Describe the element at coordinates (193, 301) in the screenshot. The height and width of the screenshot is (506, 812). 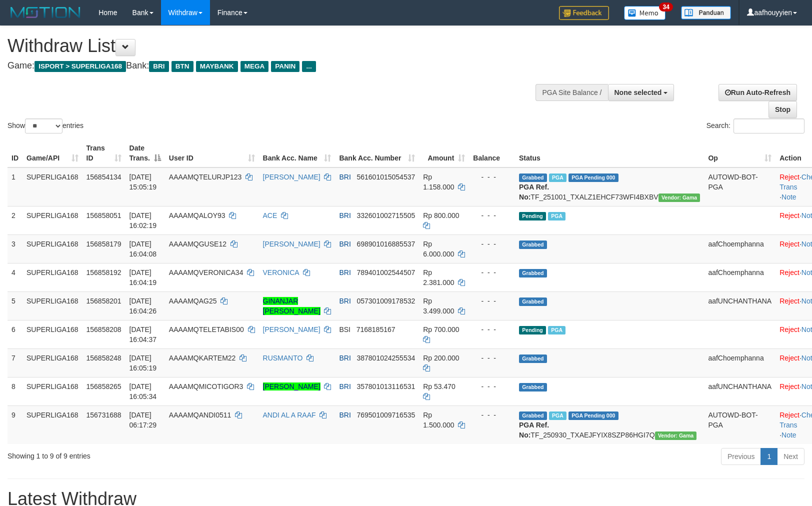
I see `span: AAAAMQAG25` at that location.